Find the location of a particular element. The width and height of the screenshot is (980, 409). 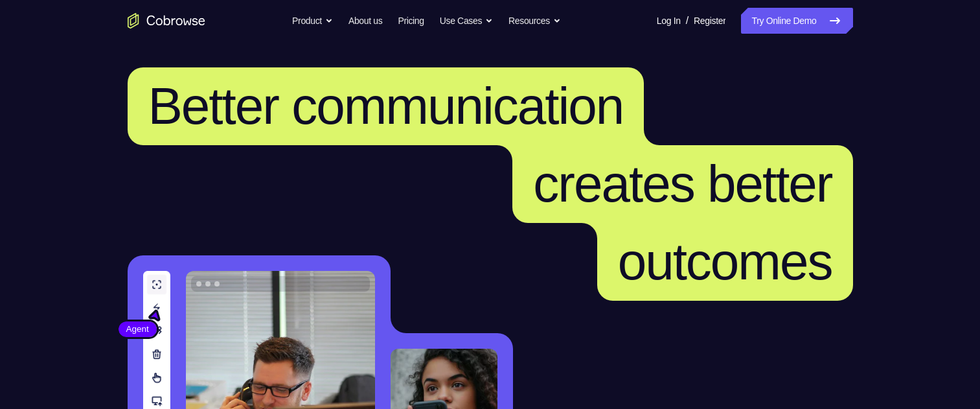

a: Go to the home page is located at coordinates (167, 21).